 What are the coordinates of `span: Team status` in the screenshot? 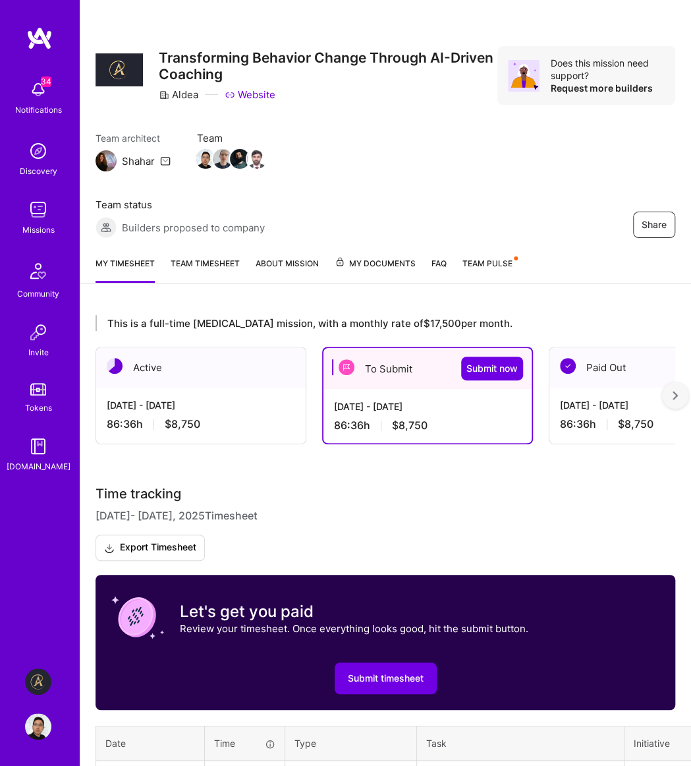 It's located at (180, 204).